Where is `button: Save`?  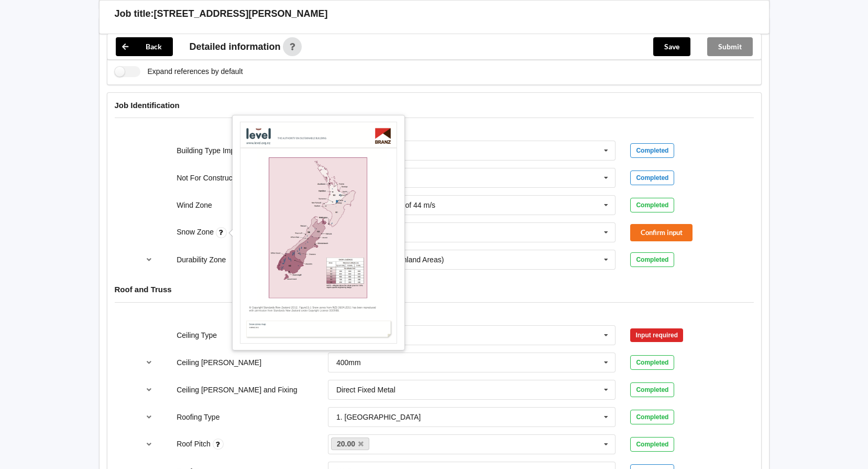 button: Save is located at coordinates (672, 47).